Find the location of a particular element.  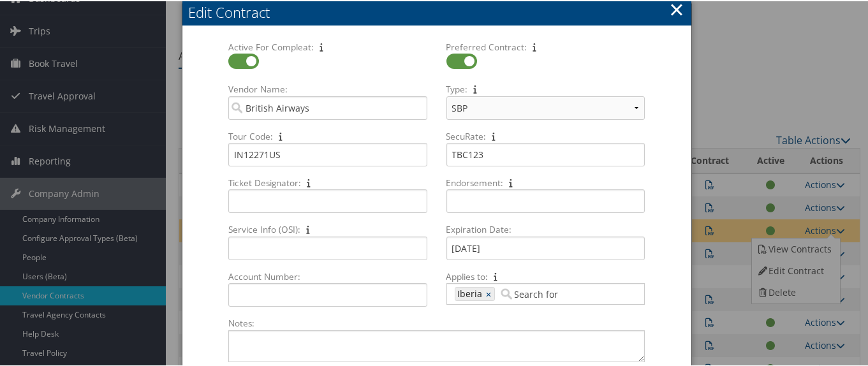

input: Applies to: Iberia× is located at coordinates (533, 293).